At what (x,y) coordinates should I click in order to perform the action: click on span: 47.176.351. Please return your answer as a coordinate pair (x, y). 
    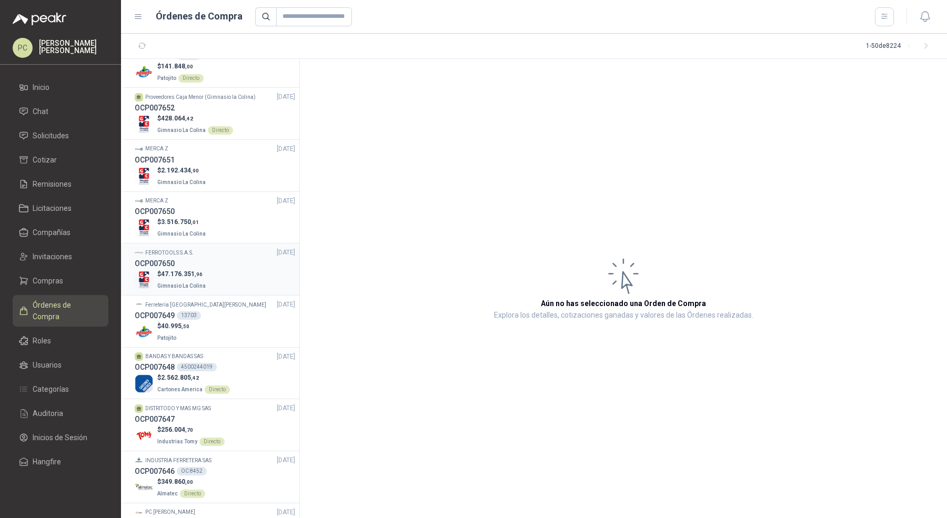
    Looking at the image, I should click on (181, 274).